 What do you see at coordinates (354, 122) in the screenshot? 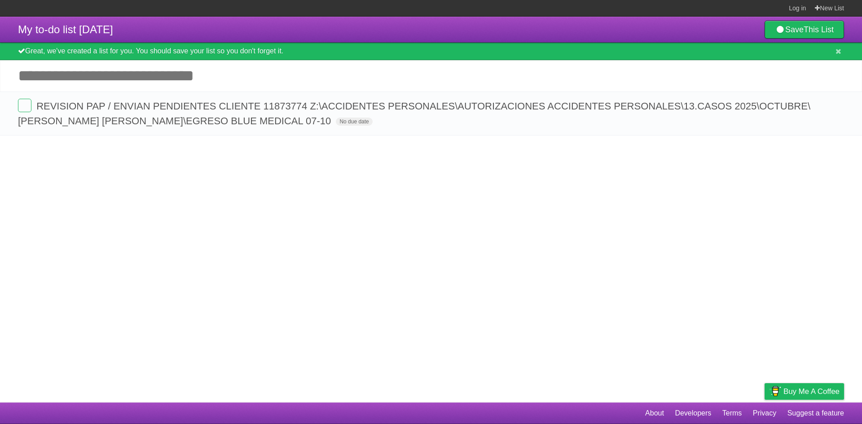
I see `span: No due date` at bounding box center [354, 122].